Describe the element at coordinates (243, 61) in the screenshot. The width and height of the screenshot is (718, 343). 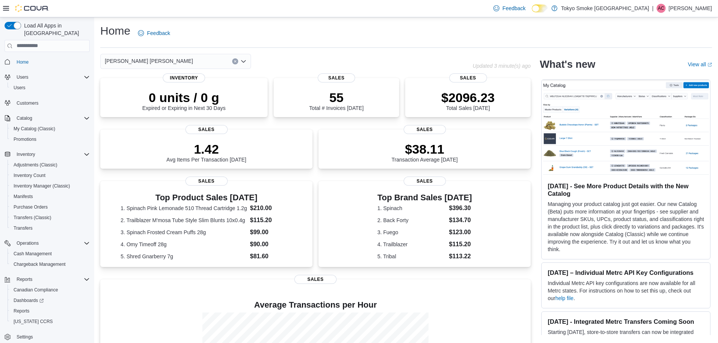
I see `button: Open list of options` at that location.